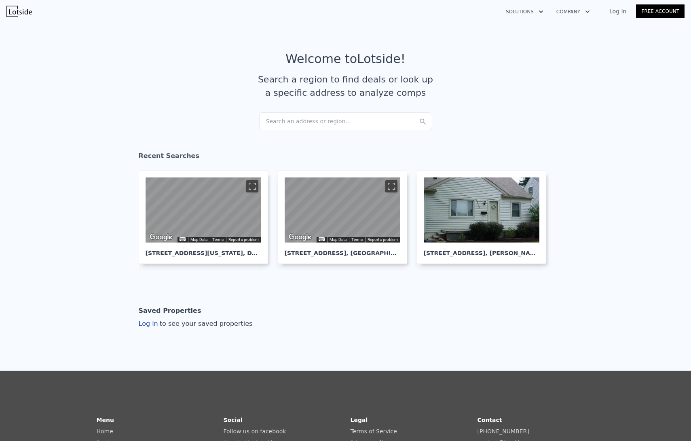 Image resolution: width=691 pixels, height=441 pixels. I want to click on a: Terms of Service, so click(374, 432).